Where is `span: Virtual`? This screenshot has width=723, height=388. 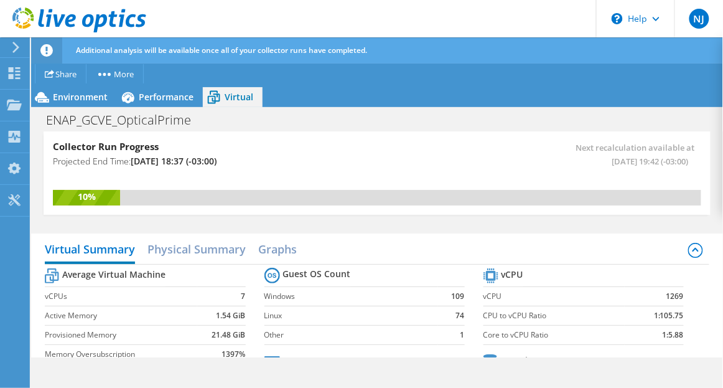 span: Virtual is located at coordinates (239, 96).